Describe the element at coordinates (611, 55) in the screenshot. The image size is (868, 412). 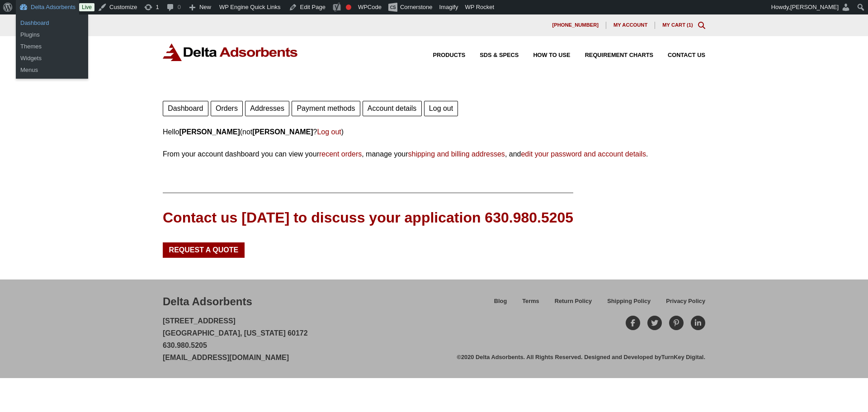
I see `a: Requirement Charts` at that location.